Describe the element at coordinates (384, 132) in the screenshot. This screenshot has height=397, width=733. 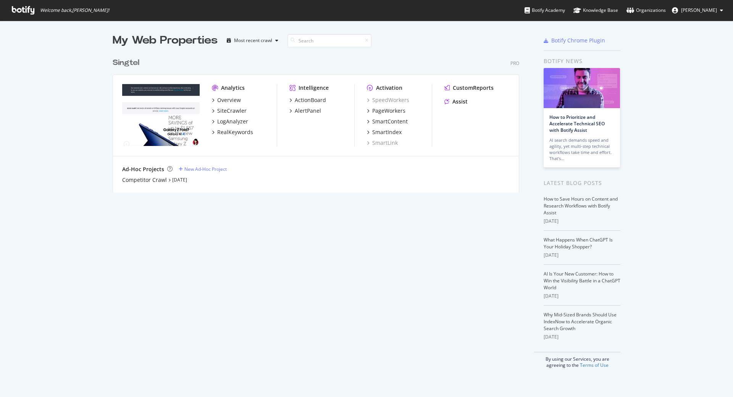
I see `a: SmartIndex` at that location.